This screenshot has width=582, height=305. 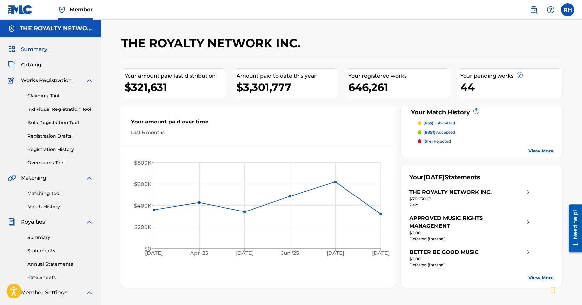 I want to click on div: BETTER BE GOOD MUSIC, so click(x=444, y=253).